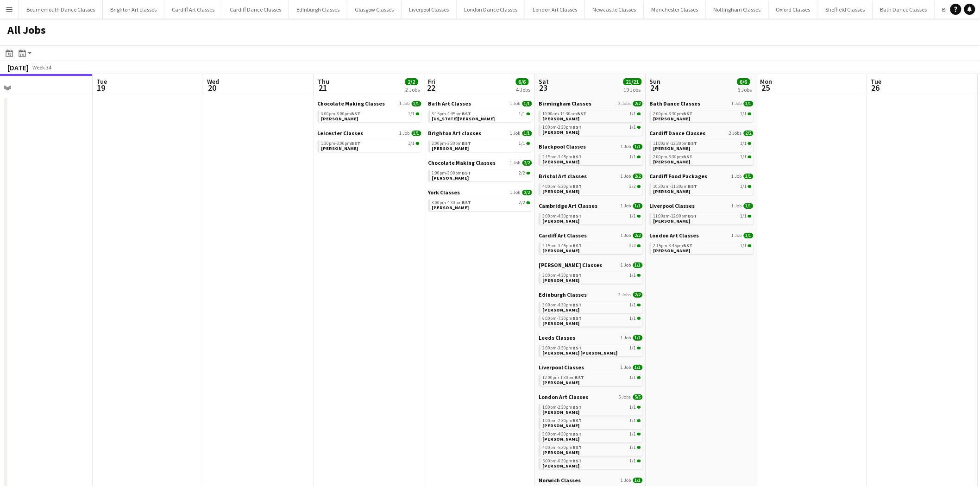 The height and width of the screenshot is (486, 980). What do you see at coordinates (428, 9) in the screenshot?
I see `button: Liverpool Classes` at bounding box center [428, 9].